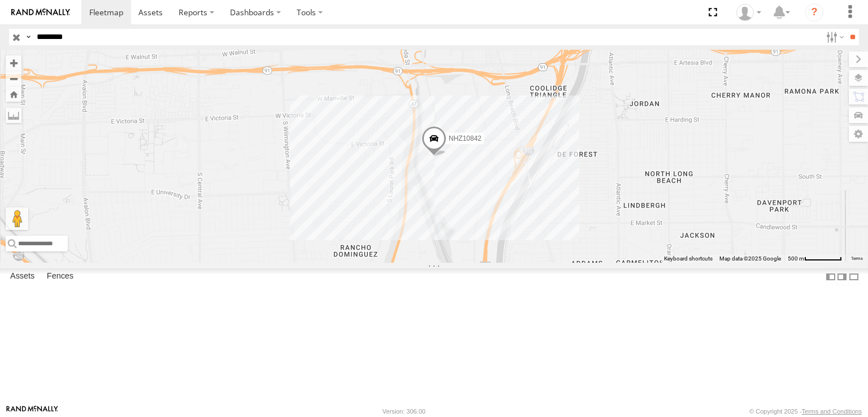 This screenshot has width=868, height=417. What do you see at coordinates (748, 12) in the screenshot?
I see `div: Zulema McIntosch` at bounding box center [748, 12].